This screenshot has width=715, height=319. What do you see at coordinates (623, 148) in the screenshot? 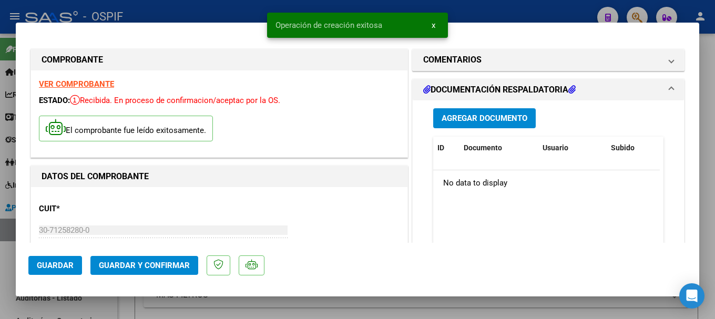
I see `span: Subido` at bounding box center [623, 148].